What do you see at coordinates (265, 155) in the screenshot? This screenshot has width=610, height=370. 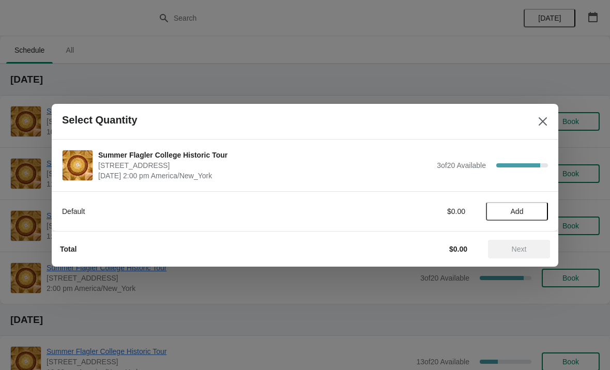 I see `span: Summer Flagler College Historic Tour` at bounding box center [265, 155].